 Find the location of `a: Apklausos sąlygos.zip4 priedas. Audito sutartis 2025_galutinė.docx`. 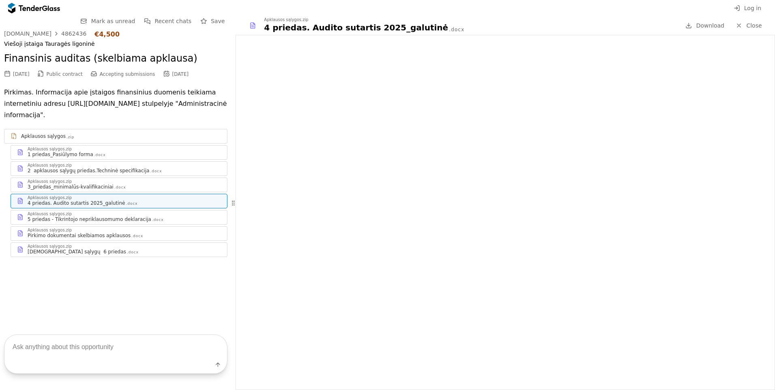

a: Apklausos sąlygos.zip4 priedas. Audito sutartis 2025_galutinė.docx is located at coordinates (119, 201).